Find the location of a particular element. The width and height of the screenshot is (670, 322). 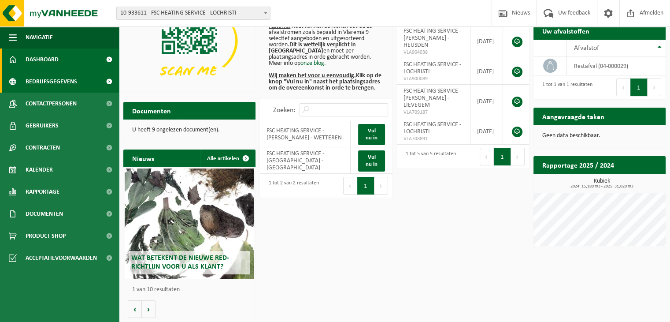

span: Navigatie is located at coordinates (39, 37).